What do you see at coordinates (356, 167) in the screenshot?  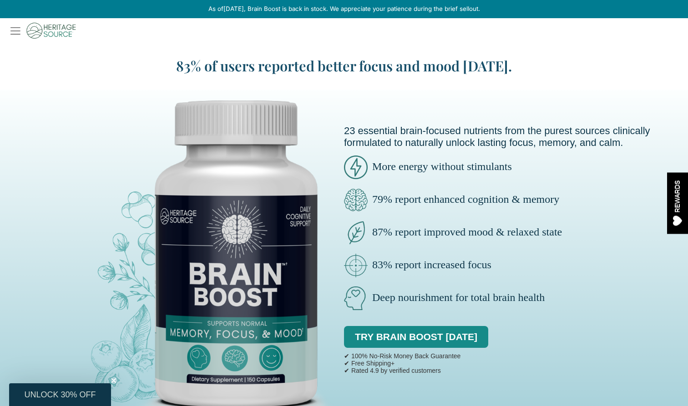 I see `img: brain-boost-energy.png` at bounding box center [356, 167].